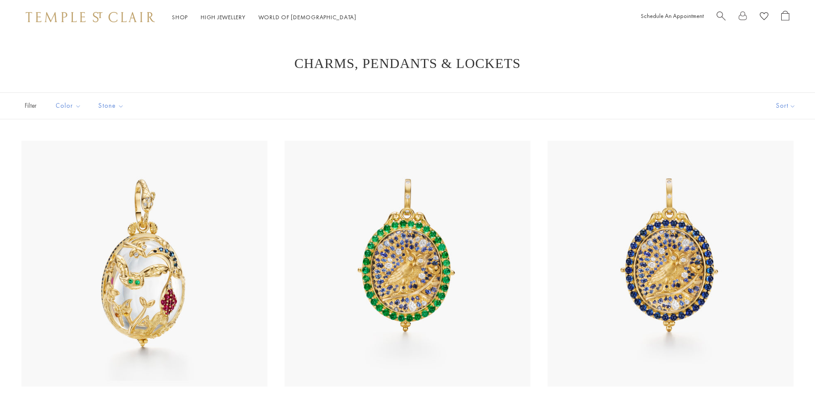 This screenshot has width=815, height=393. I want to click on button: Color, so click(68, 106).